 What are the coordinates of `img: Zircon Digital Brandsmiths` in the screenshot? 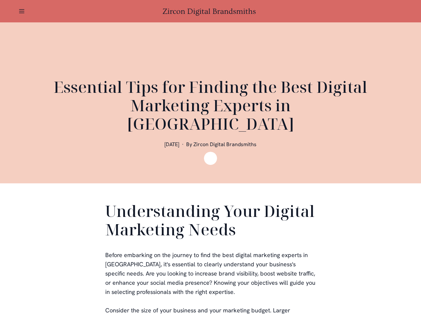 It's located at (211, 158).